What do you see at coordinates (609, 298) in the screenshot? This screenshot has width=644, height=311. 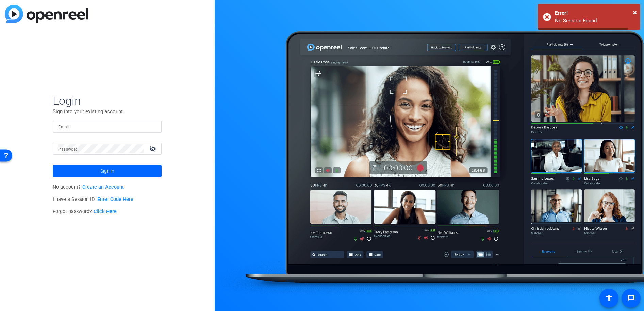 I see `mat-icon: accessibility` at bounding box center [609, 298].